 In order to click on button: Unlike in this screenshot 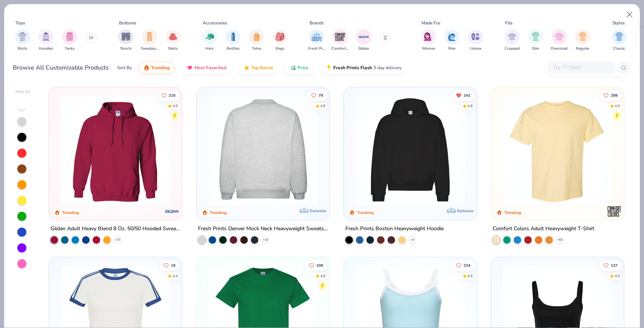, I will do `click(463, 95)`.